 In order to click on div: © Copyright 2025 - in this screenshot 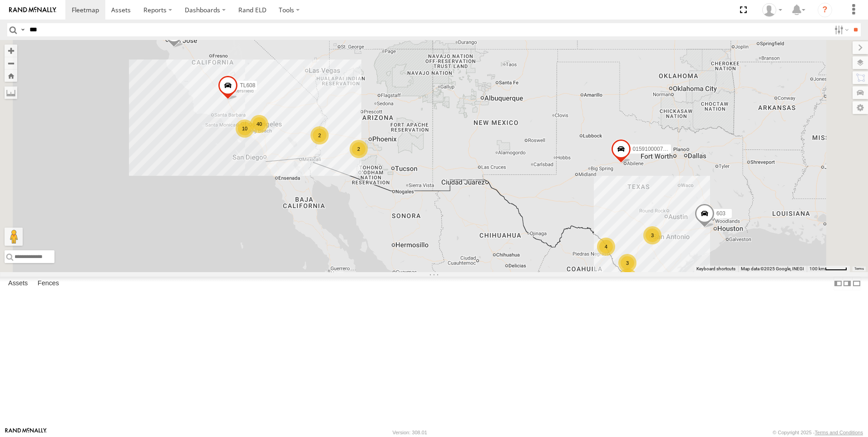, I will do `click(817, 433)`.